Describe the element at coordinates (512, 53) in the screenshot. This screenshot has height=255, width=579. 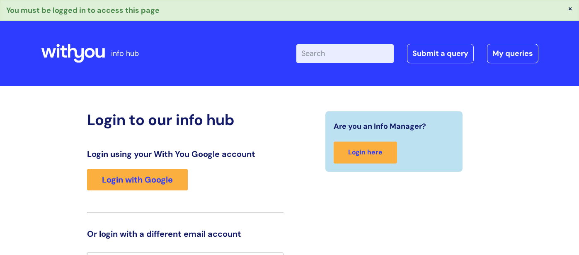
I see `a: My queries` at that location.